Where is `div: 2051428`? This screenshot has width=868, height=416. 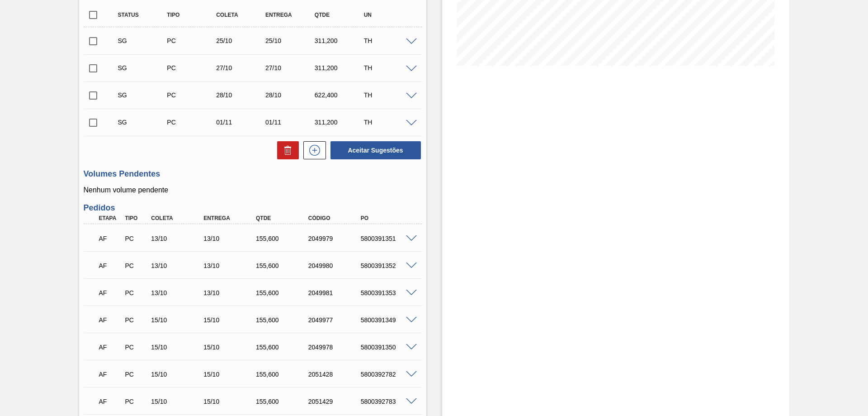 div: 2051428 is located at coordinates (336, 374).